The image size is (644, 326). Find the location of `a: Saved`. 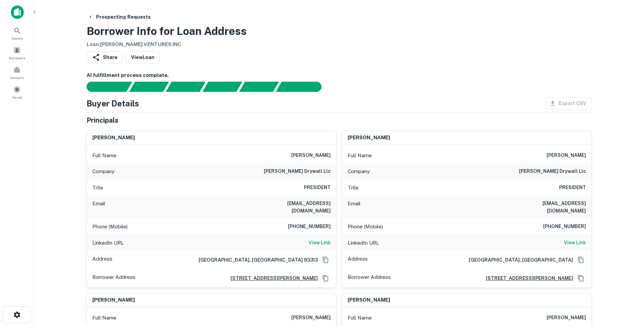

a: Saved is located at coordinates (17, 92).